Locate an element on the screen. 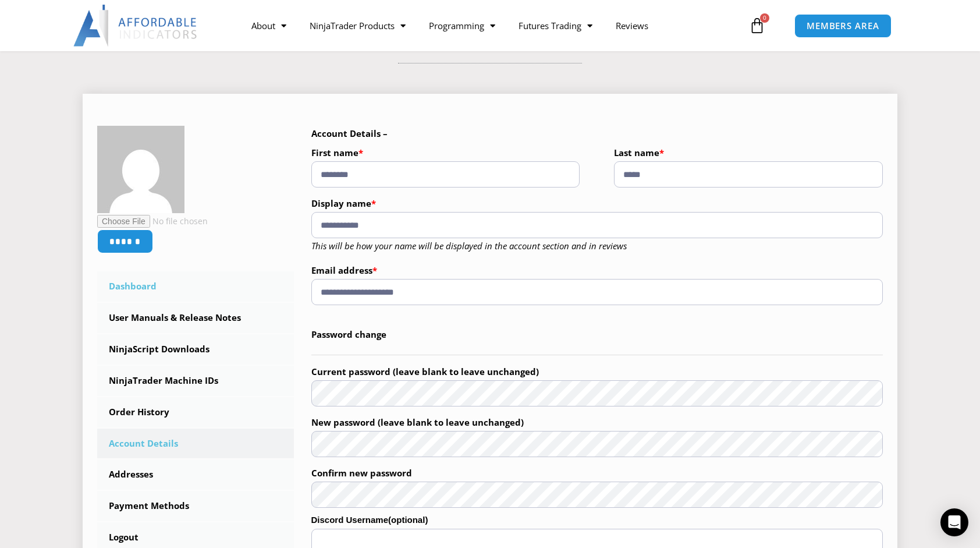  b: Account Details – is located at coordinates (349, 133).